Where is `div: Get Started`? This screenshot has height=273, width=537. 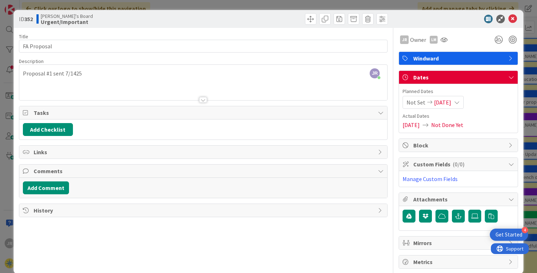
div: Get Started is located at coordinates (509, 234).